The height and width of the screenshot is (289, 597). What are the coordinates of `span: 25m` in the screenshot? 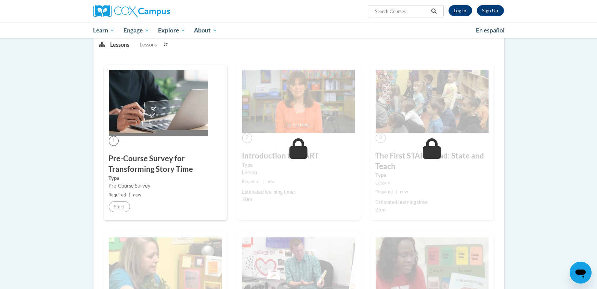 It's located at (381, 210).